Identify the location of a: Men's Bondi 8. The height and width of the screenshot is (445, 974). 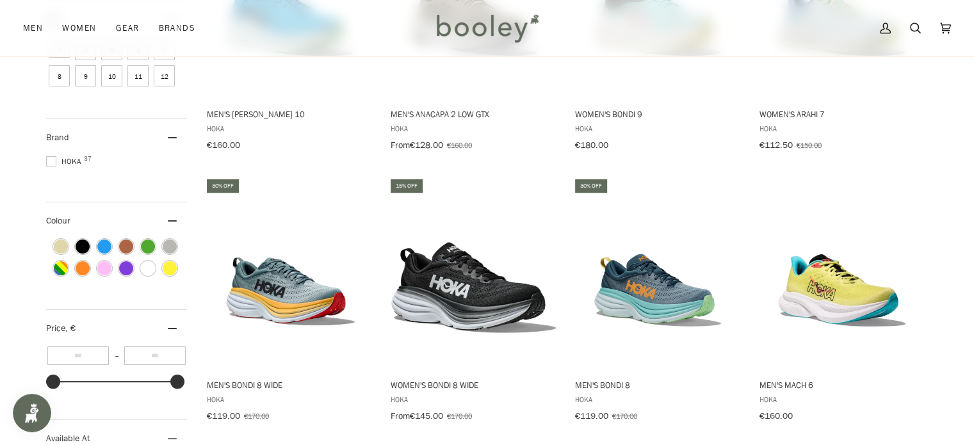
(657, 301).